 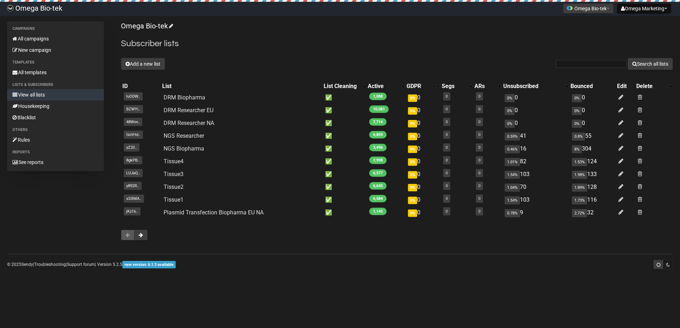 I want to click on div: List, so click(x=239, y=86).